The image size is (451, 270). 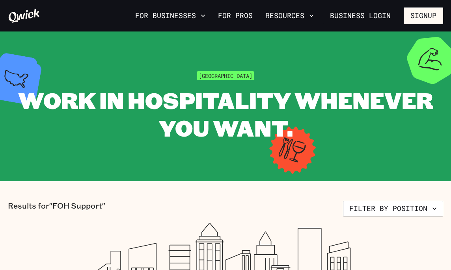 What do you see at coordinates (360, 16) in the screenshot?
I see `a: Business Login` at bounding box center [360, 16].